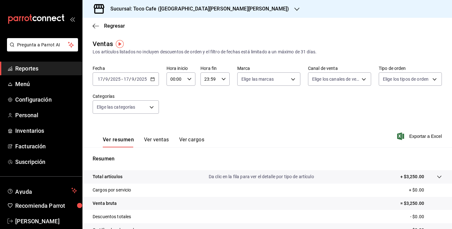 Image resolution: width=452 pixels, height=229 pixels. What do you see at coordinates (126, 96) in the screenshot?
I see `label: Categorías` at bounding box center [126, 96].